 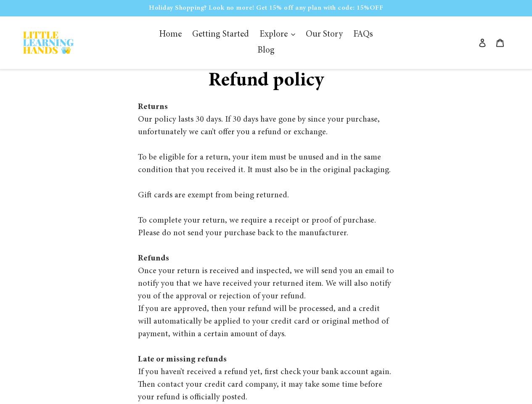 I want to click on img: Little Learning Hands, so click(x=48, y=43).